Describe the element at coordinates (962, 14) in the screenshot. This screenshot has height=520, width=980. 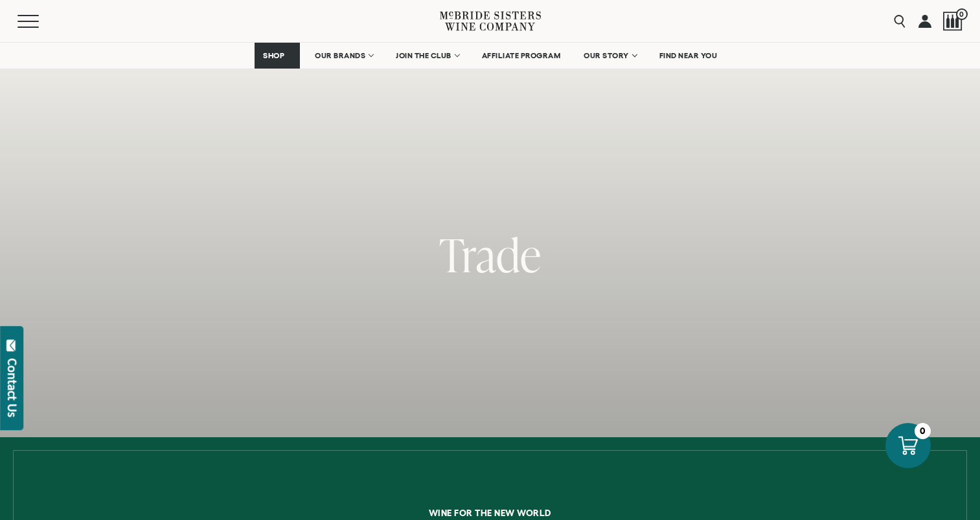
I see `span: 0` at that location.